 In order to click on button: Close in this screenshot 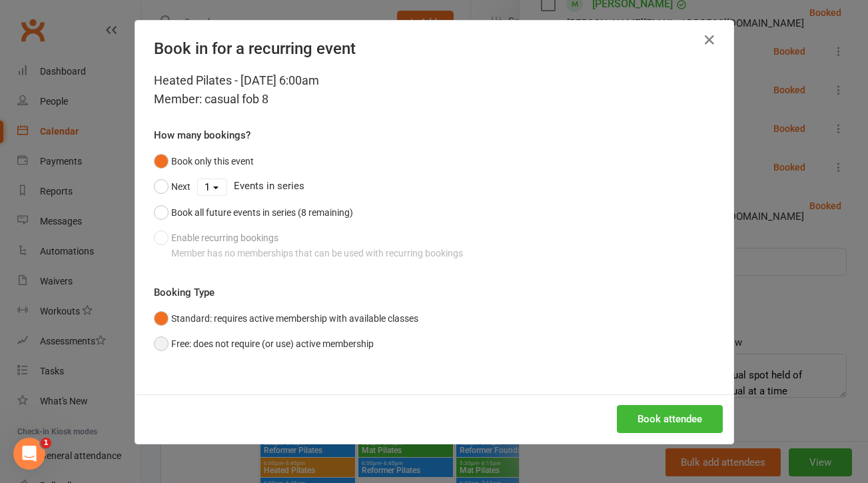, I will do `click(710, 40)`.